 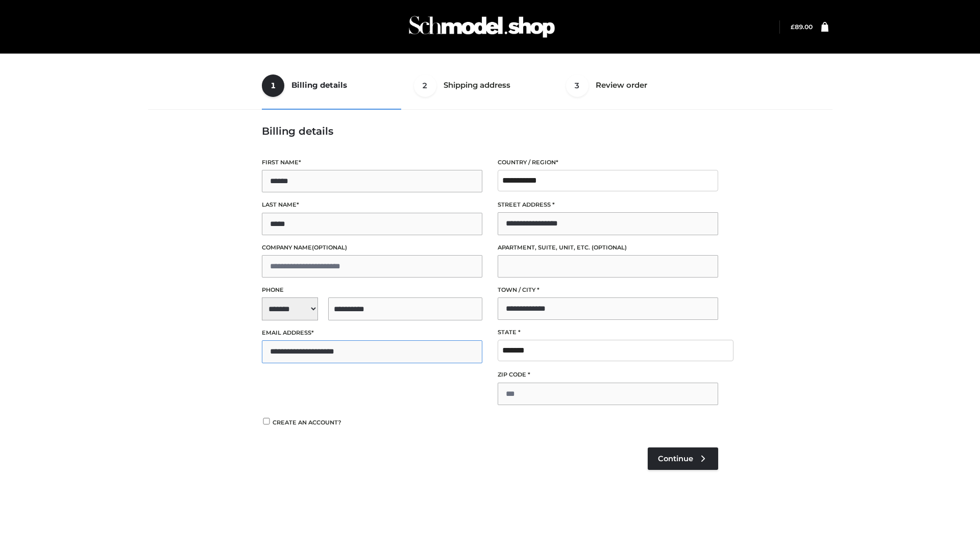 What do you see at coordinates (608, 248) in the screenshot?
I see `label: Apartment, suite, unit, etc.` at bounding box center [608, 248].